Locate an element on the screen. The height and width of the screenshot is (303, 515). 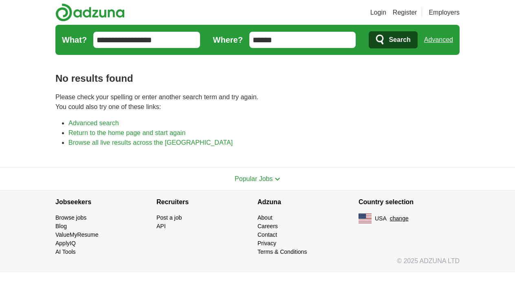
label: What? is located at coordinates (74, 40).